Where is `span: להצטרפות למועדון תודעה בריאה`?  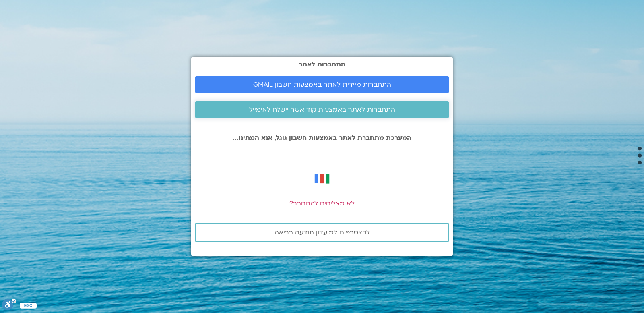 span: להצטרפות למועדון תודעה בריאה is located at coordinates (322, 232).